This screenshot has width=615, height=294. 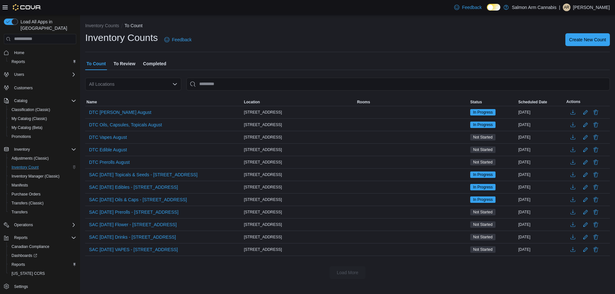 I want to click on span: DTC Oils, Capsules, Topicals August, so click(x=125, y=125).